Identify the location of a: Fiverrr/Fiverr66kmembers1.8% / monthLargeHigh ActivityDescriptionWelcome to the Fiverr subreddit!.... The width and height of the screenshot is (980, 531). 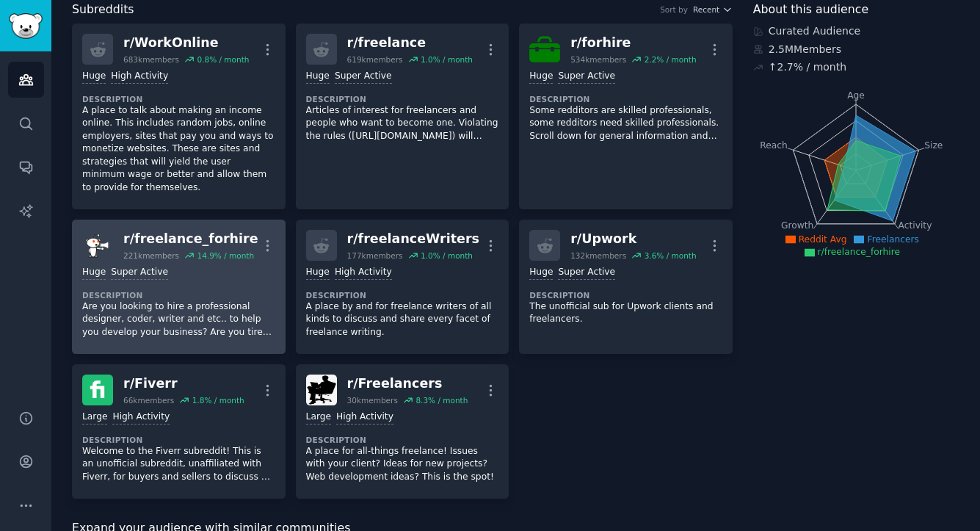
(178, 431).